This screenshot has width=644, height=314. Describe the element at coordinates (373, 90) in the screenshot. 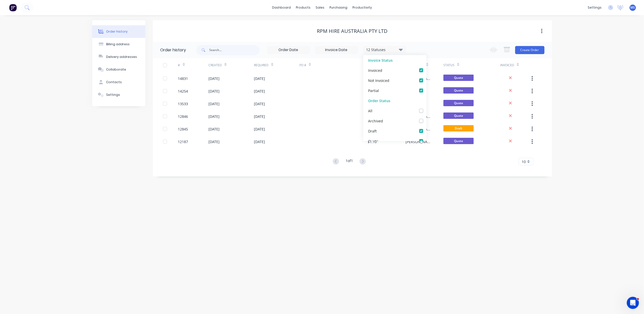

I see `div: Partial` at that location.